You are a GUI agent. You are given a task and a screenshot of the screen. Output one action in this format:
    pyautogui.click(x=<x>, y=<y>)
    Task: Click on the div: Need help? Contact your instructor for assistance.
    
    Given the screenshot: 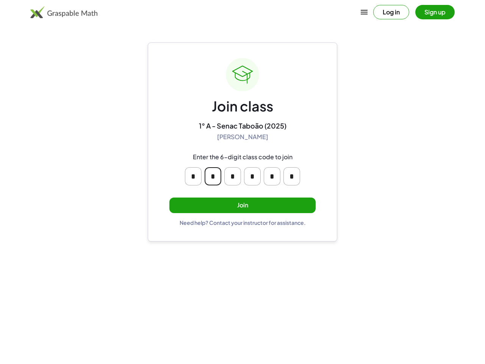 What is the action you would take?
    pyautogui.click(x=242, y=222)
    